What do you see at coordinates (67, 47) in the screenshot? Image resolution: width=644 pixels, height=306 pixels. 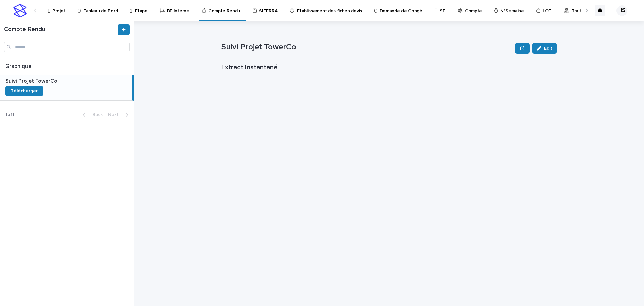 I see `div: Search` at bounding box center [67, 47].